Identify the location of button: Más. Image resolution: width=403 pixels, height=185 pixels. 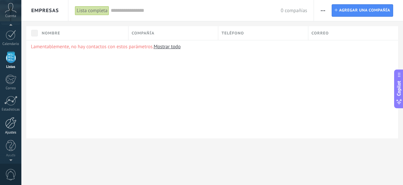
(323, 11).